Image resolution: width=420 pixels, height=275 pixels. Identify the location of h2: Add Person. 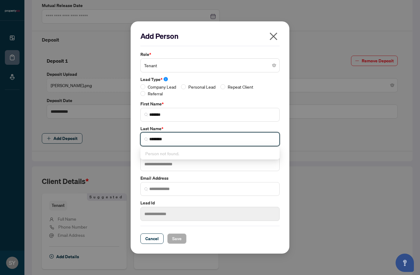
(210, 36).